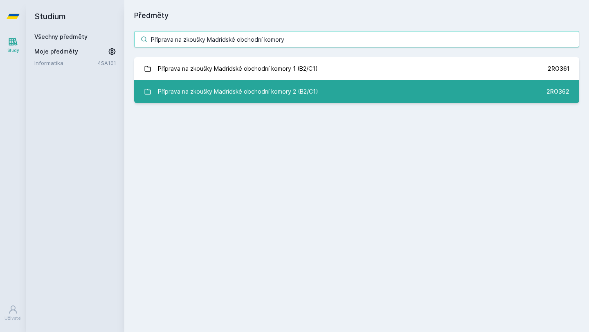 The height and width of the screenshot is (332, 589). I want to click on input: Název nebo ident předmětu…, so click(357, 39).